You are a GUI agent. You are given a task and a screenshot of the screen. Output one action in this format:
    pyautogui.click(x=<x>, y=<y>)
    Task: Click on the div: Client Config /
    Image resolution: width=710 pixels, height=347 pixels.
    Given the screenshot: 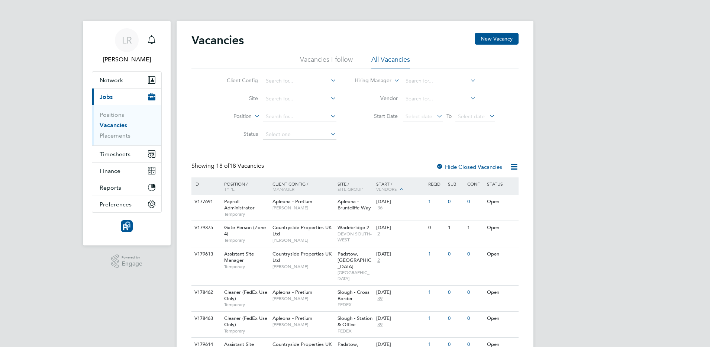 What is the action you would take?
    pyautogui.click(x=303, y=186)
    